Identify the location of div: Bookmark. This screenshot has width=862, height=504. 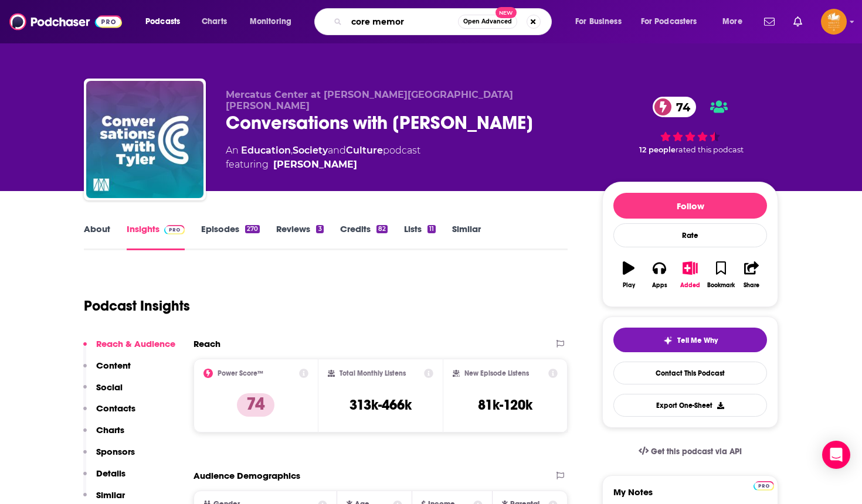
(720, 285).